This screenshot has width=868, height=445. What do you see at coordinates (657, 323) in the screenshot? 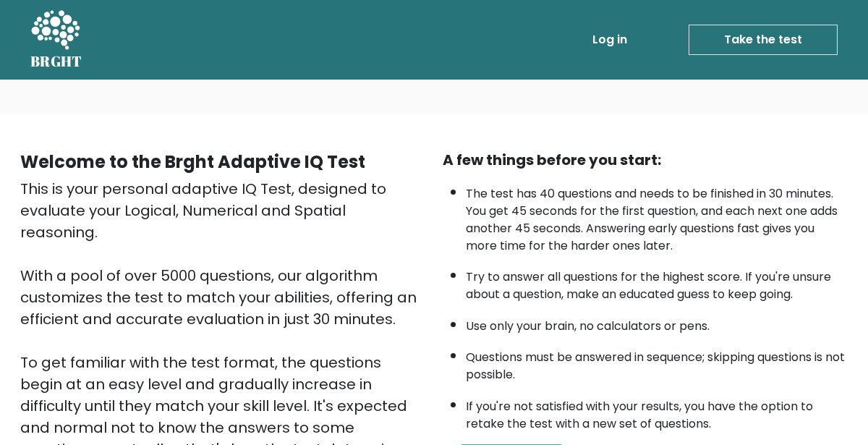
I see `li: Use only your brain, no calculators or pens.` at bounding box center [657, 323].